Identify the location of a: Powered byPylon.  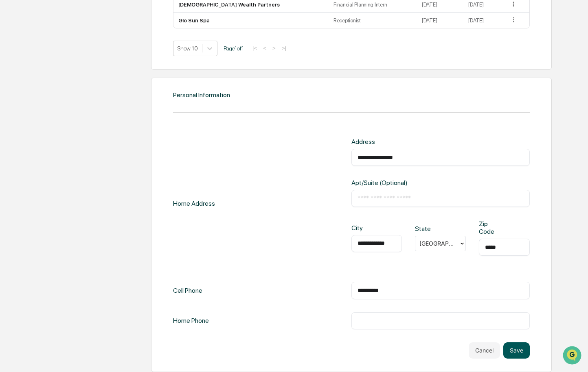
(78, 141).